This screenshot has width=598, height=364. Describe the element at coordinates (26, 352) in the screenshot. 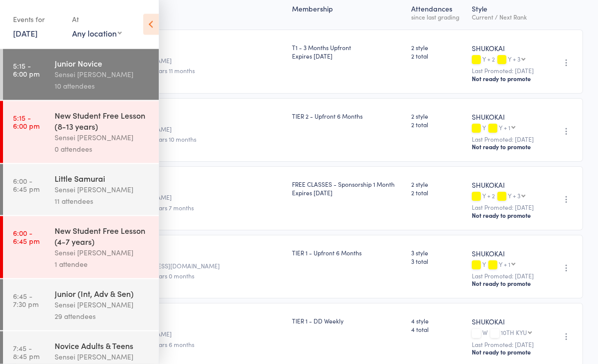

I see `time: 7:45 - 8:45 pm` at that location.